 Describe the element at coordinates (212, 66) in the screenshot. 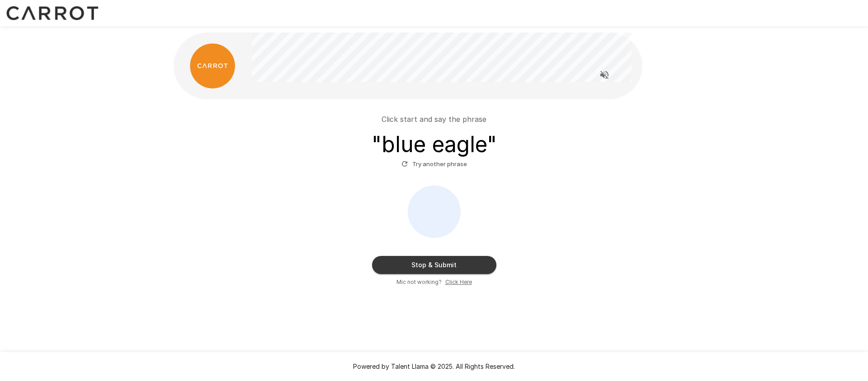

I see `img: carrot_logo.png` at that location.